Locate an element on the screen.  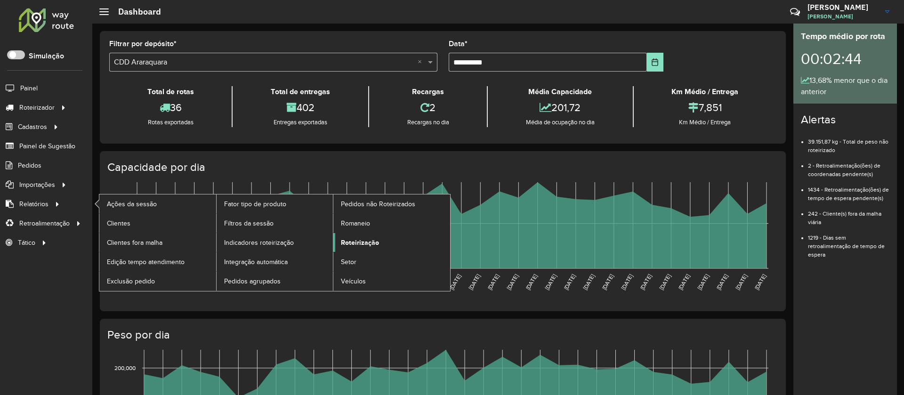
div: Total de rotas is located at coordinates (171, 92).